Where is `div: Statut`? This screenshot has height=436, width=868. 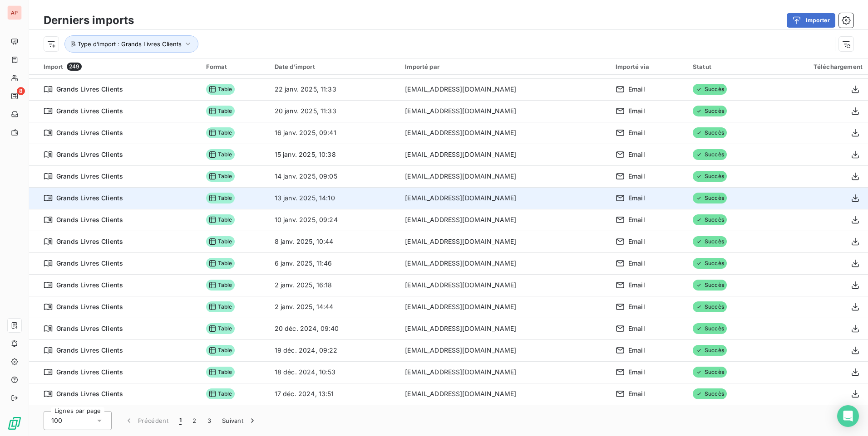
div: Statut is located at coordinates (726, 67).